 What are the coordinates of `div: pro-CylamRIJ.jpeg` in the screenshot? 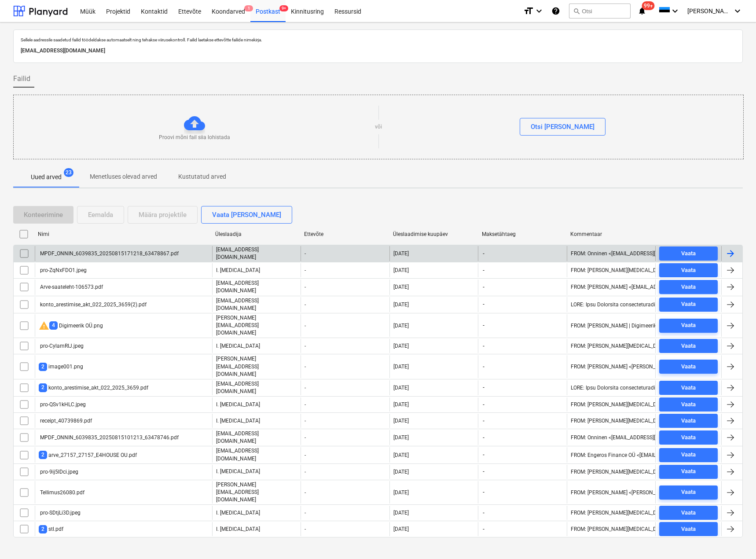 It's located at (61, 346).